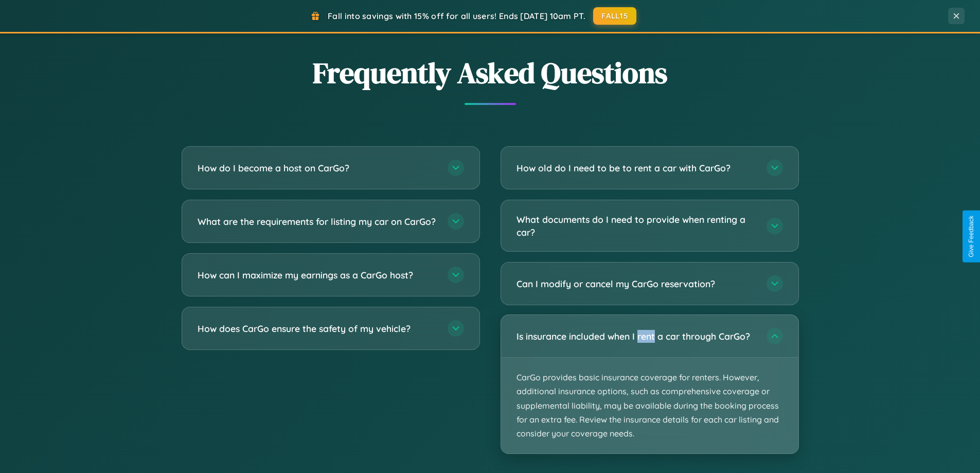  What do you see at coordinates (636, 336) in the screenshot?
I see `h3: Is insurance included when I rent a car through CarGo?` at bounding box center [636, 336].